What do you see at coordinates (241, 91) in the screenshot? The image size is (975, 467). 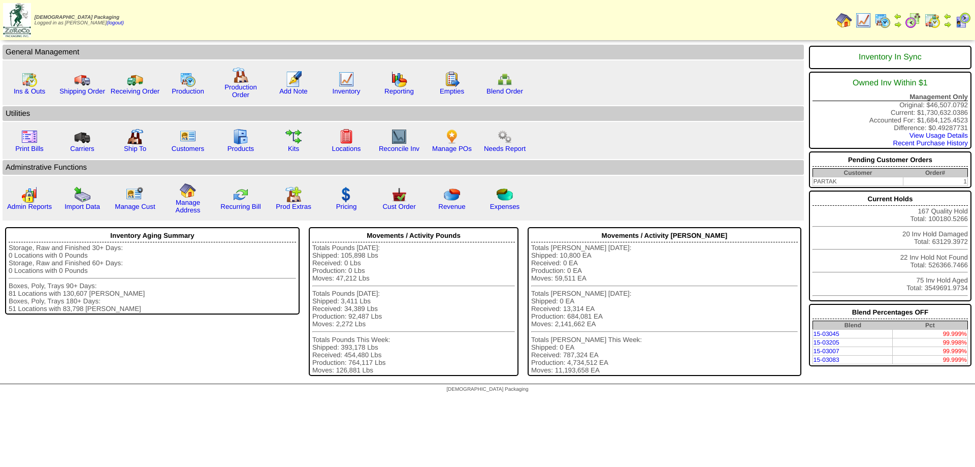 I see `a: Production Order` at bounding box center [241, 91].